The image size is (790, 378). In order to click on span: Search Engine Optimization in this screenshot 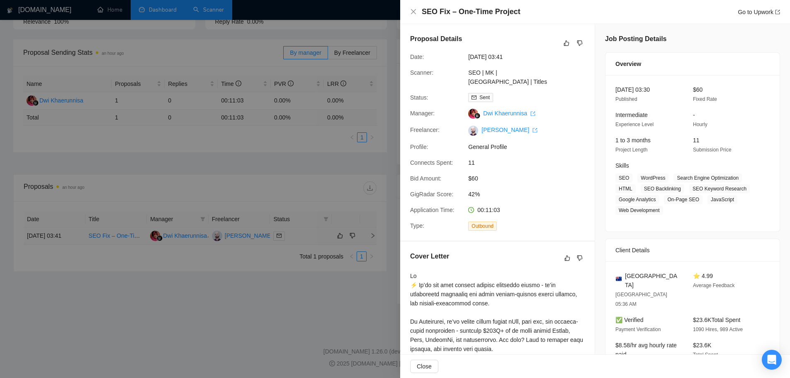, I will do `click(708, 178)`.